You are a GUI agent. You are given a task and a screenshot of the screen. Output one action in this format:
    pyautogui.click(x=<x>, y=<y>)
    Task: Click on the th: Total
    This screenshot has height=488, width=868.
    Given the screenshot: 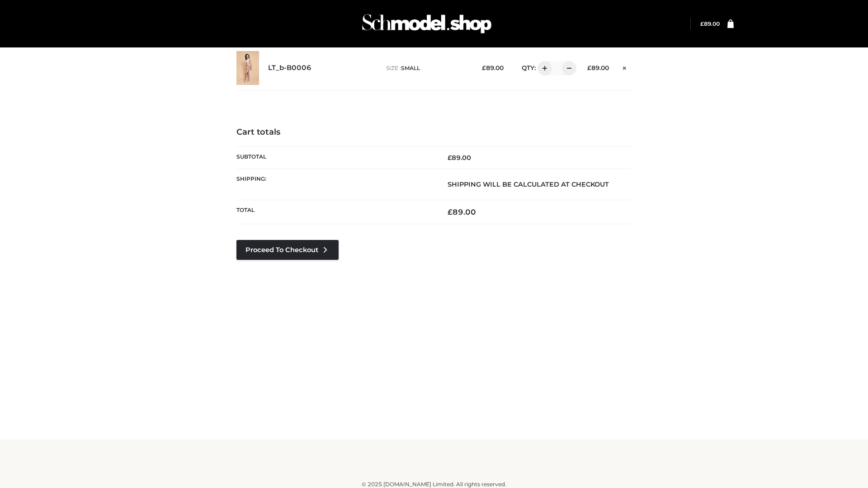 What is the action you would take?
    pyautogui.click(x=335, y=212)
    